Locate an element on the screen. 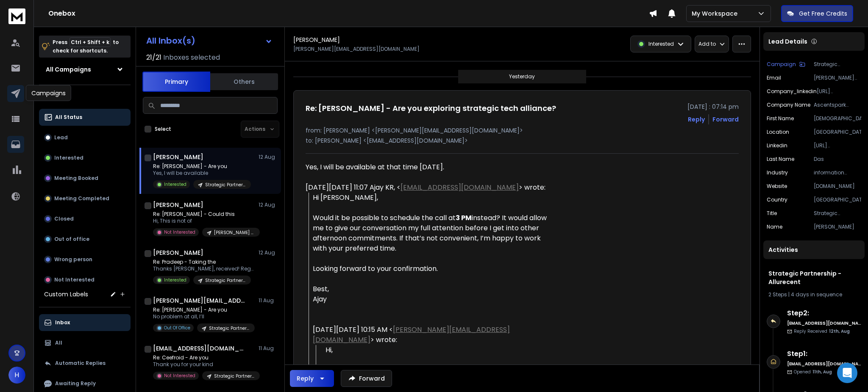 Image resolution: width=868 pixels, height=392 pixels. p: Hi, This is not of is located at coordinates (204, 221).